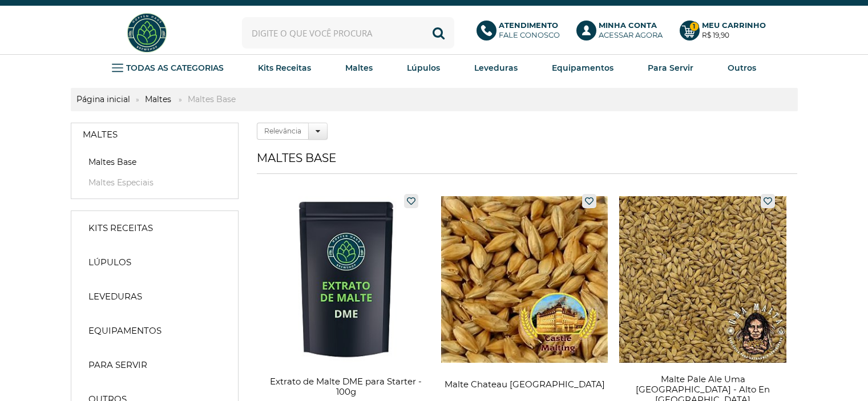  What do you see at coordinates (438, 32) in the screenshot?
I see `button: Buscar` at bounding box center [438, 32].